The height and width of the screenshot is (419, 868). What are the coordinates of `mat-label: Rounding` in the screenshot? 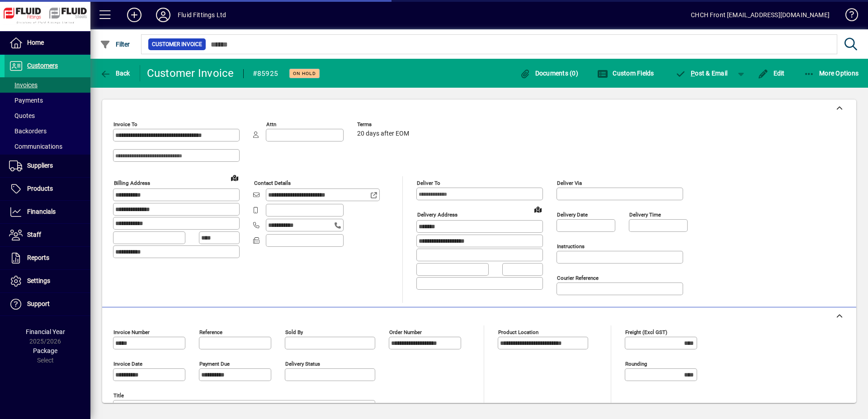 It's located at (636, 364).